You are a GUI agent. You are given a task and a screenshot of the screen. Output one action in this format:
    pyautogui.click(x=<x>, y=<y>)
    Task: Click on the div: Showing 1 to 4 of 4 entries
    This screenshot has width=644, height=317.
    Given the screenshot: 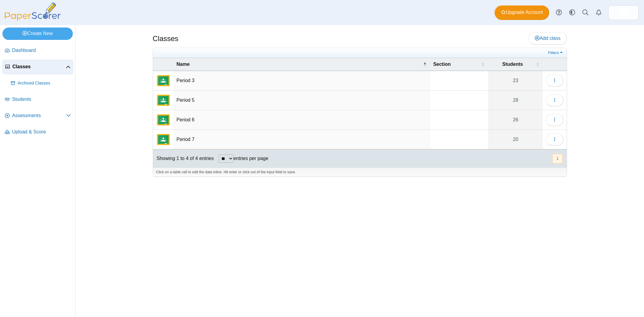 What is the action you would take?
    pyautogui.click(x=183, y=158)
    